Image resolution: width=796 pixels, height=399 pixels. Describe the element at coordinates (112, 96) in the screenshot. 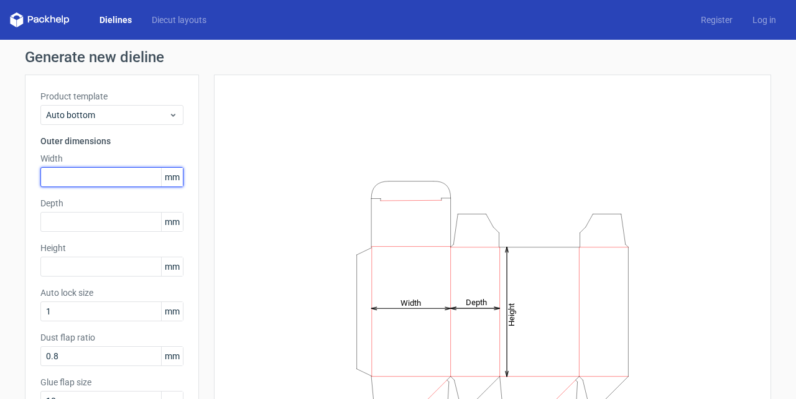

I see `label: Product template` at that location.